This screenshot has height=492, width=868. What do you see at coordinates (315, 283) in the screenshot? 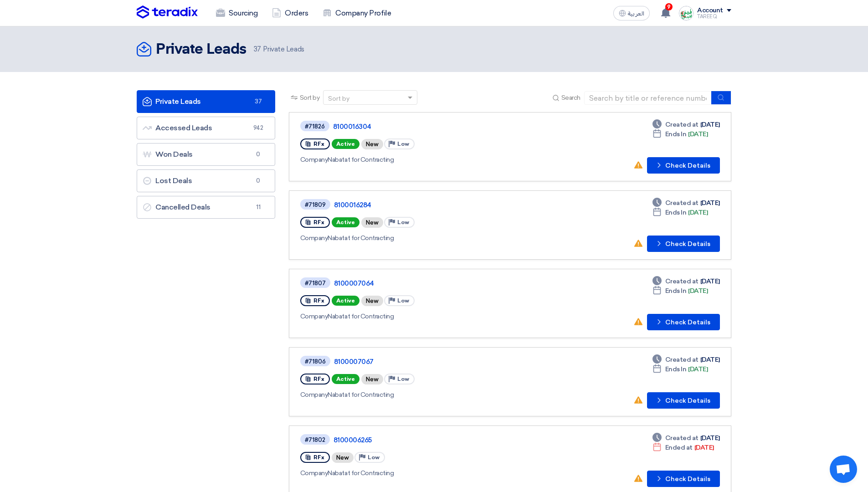
I see `div: #71807` at bounding box center [315, 283].